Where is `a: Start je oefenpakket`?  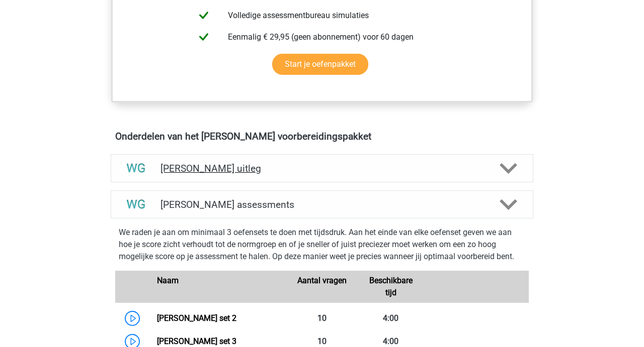
a: Start je oefenpakket is located at coordinates (320, 64).